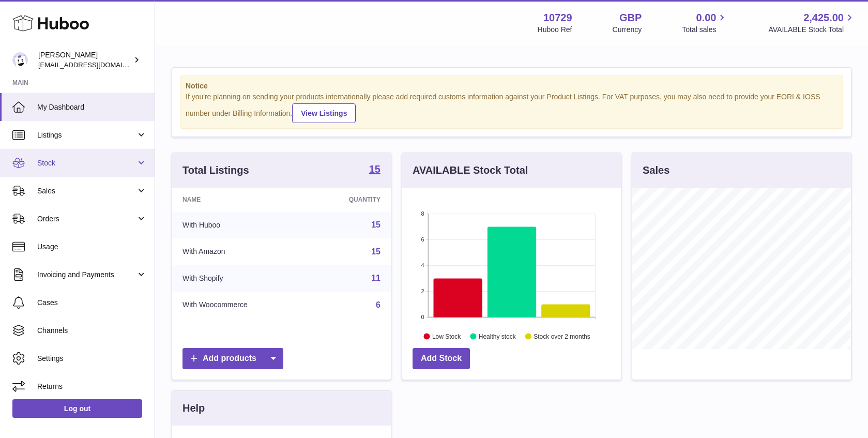  Describe the element at coordinates (497, 337) in the screenshot. I see `text: Healthy stock` at that location.